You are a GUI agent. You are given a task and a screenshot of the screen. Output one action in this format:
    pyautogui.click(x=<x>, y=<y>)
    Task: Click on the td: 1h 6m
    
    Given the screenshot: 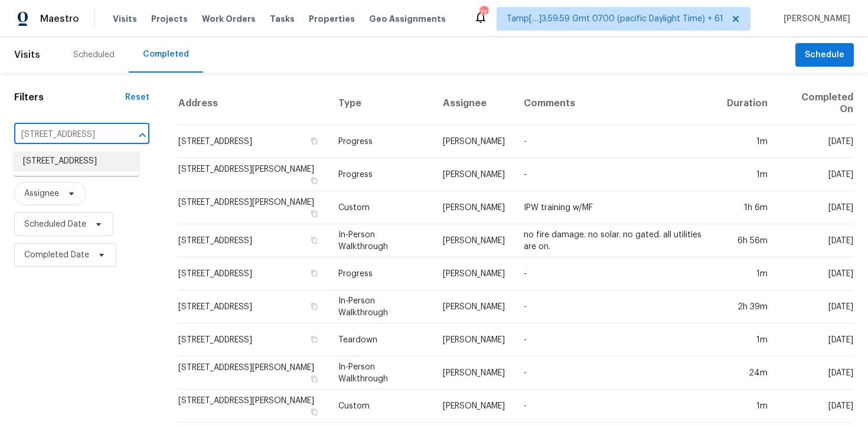 What is the action you would take?
    pyautogui.click(x=747, y=207)
    